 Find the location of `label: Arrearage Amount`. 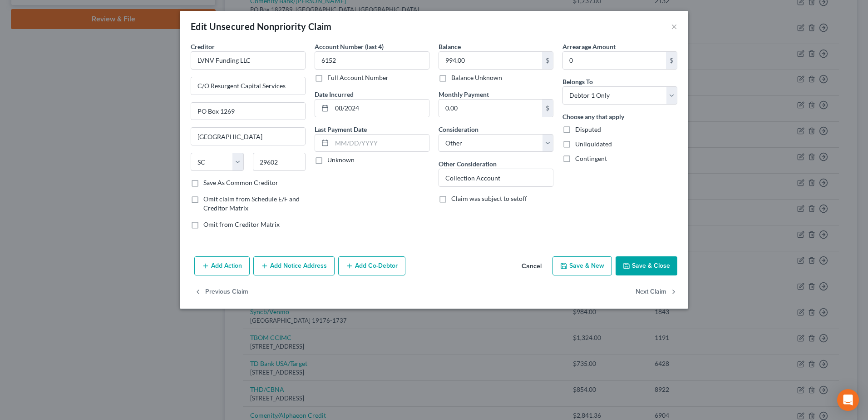

label: Arrearage Amount is located at coordinates (589, 46).